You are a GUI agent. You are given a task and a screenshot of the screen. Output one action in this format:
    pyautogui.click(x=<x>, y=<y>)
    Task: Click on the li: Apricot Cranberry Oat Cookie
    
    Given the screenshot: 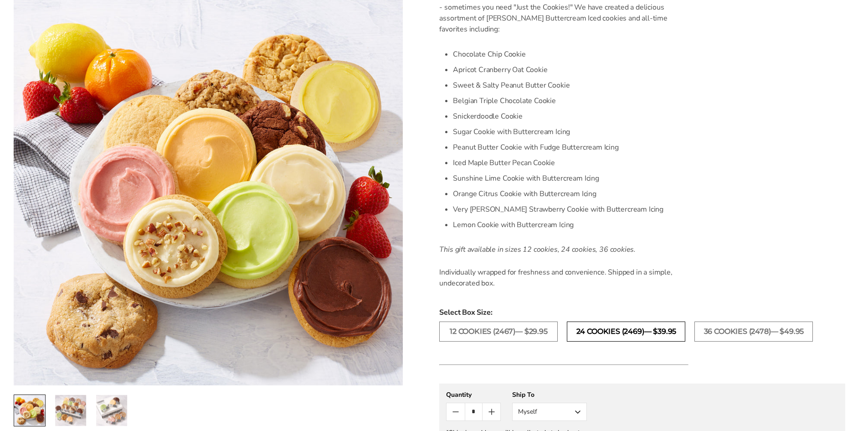 What is the action you would take?
    pyautogui.click(x=570, y=70)
    